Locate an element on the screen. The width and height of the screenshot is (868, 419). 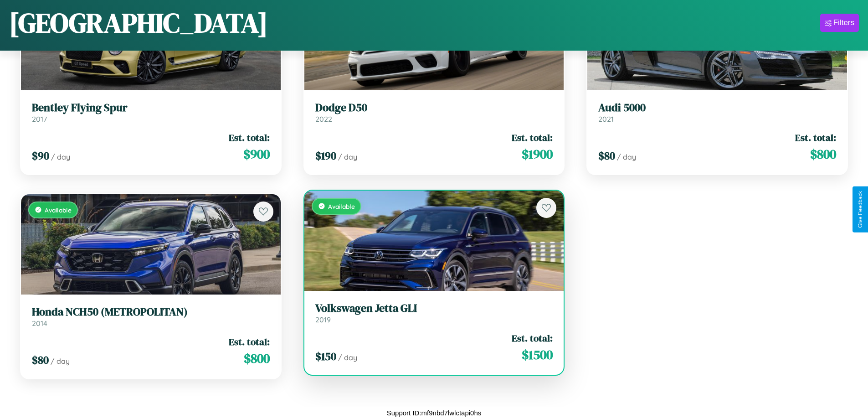
span: $ 190 is located at coordinates (326, 156).